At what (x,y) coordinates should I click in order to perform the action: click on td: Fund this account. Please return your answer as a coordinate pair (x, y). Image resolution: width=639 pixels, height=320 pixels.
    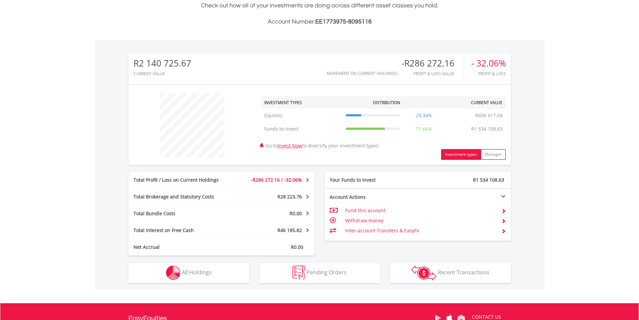
    Looking at the image, I should click on (420, 210).